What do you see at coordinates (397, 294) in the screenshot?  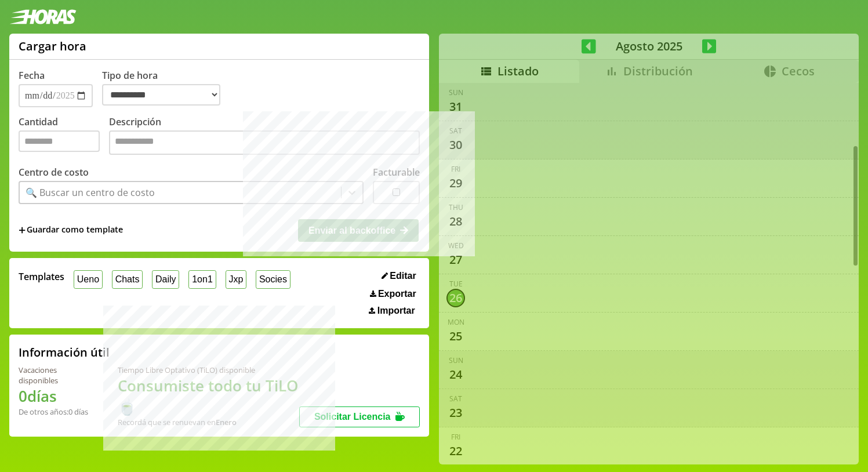 I see `span: Exportar` at bounding box center [397, 294].